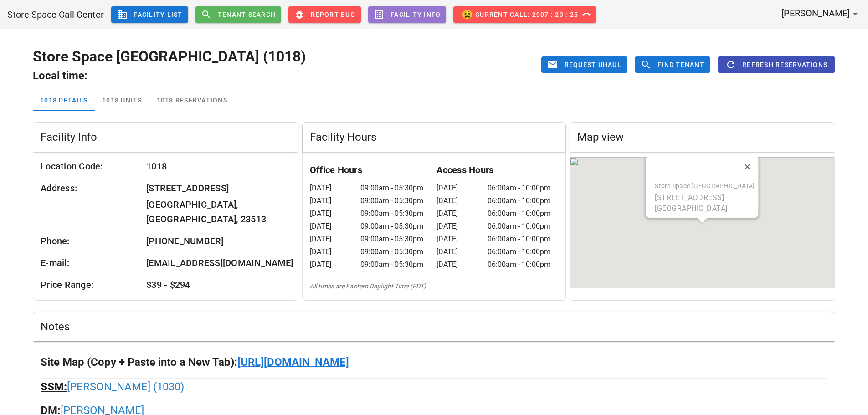 This screenshot has width=868, height=415. I want to click on a: Facility List, so click(150, 15).